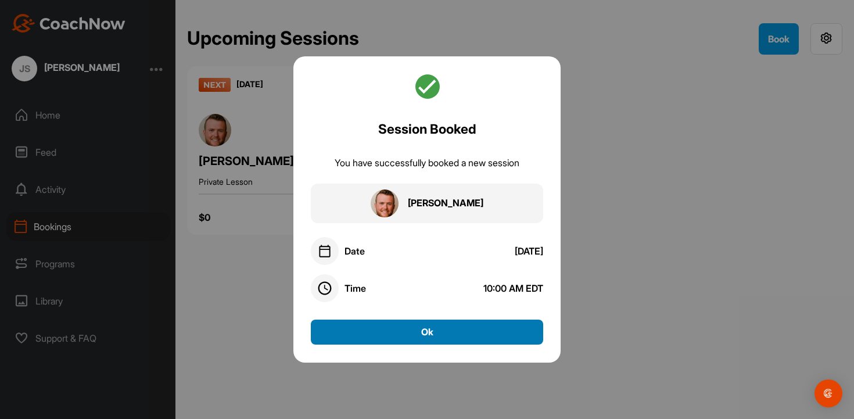 Image resolution: width=854 pixels, height=419 pixels. Describe the element at coordinates (384, 203) in the screenshot. I see `img: square_b592ada5da534d8ffeeef40be2cf6ba3.jpg` at that location.